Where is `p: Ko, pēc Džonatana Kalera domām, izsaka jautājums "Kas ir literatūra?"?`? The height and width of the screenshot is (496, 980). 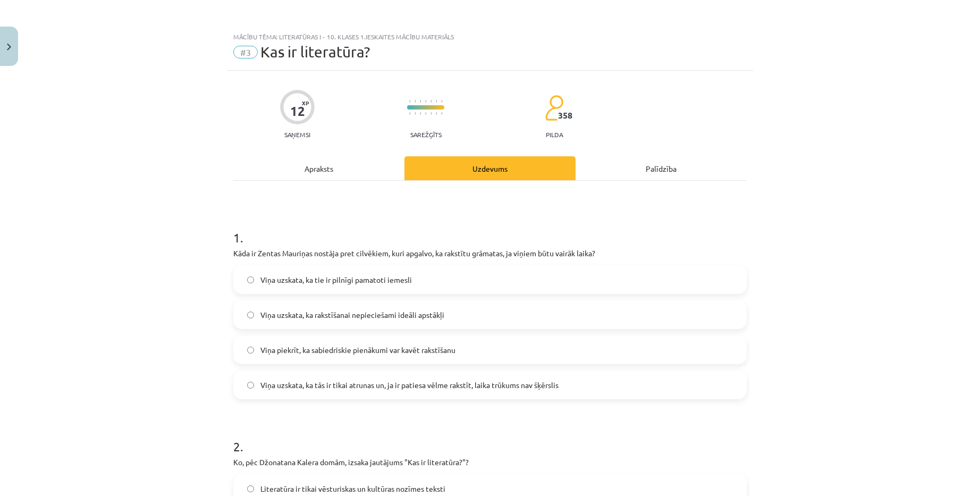
p: Ko, pēc Džonatana Kalera domām, izsaka jautājums "Kas ir literatūra?"? is located at coordinates (490, 462).